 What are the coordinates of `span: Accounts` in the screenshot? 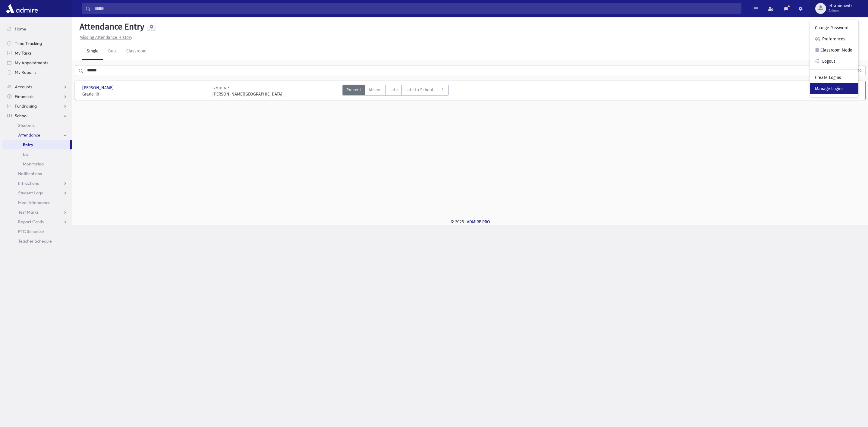 It's located at (24, 86).